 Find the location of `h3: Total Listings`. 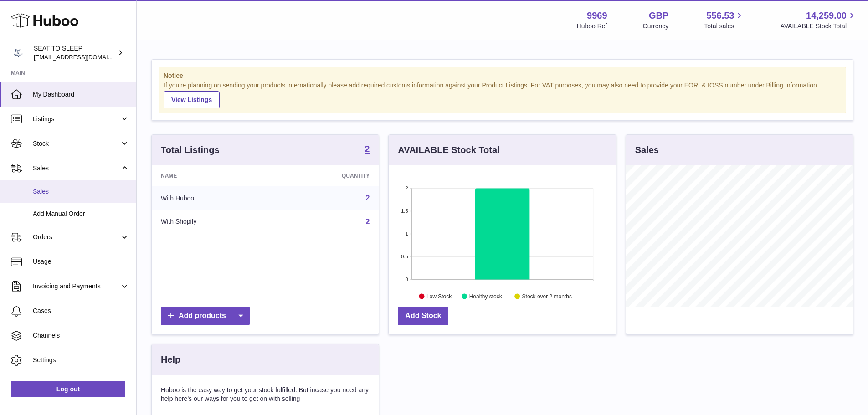

h3: Total Listings is located at coordinates (190, 150).